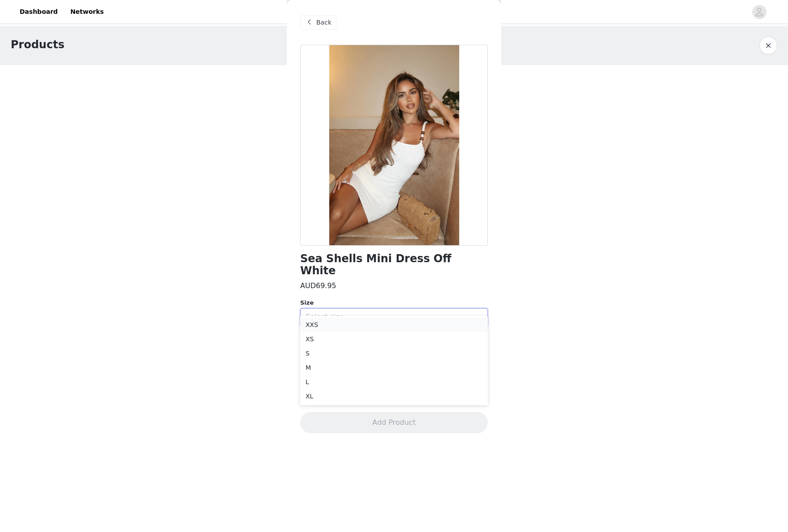 The height and width of the screenshot is (532, 788). I want to click on h3: AUD69.95, so click(318, 286).